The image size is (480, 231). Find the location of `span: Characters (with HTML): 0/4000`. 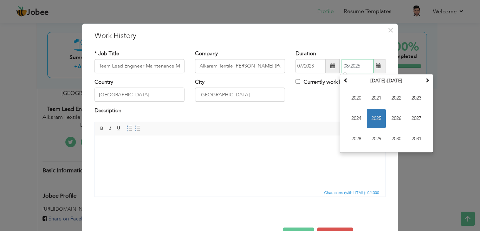

span: Characters (with HTML): 0/4000 is located at coordinates (352, 192).